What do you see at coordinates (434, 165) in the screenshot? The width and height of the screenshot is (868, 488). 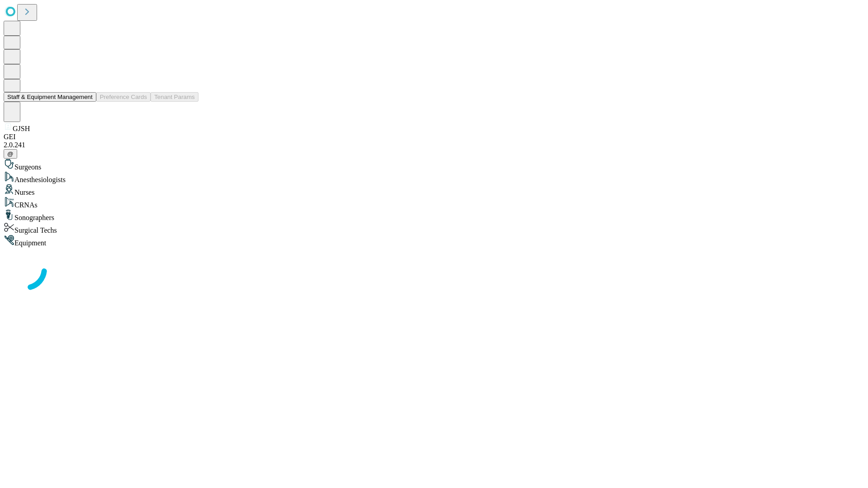 I see `div: Surgeons` at bounding box center [434, 165].